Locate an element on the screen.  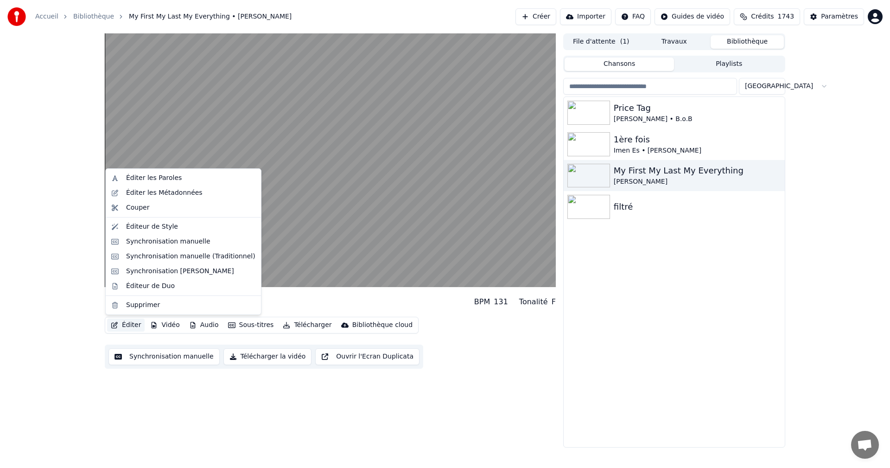
button: Guides de vidéo is located at coordinates (692, 17).